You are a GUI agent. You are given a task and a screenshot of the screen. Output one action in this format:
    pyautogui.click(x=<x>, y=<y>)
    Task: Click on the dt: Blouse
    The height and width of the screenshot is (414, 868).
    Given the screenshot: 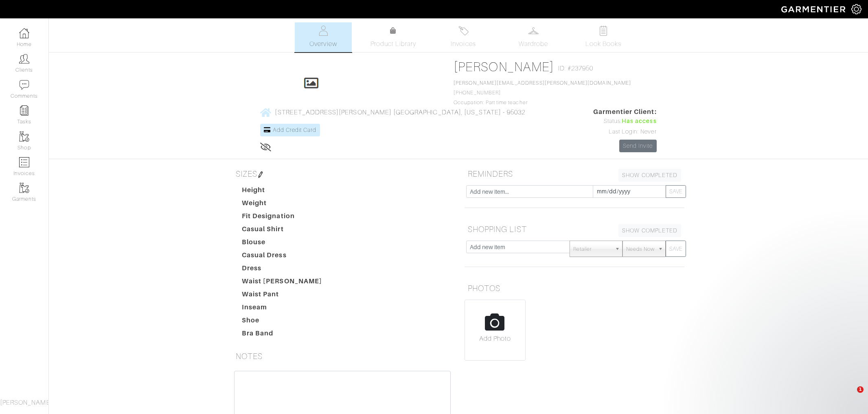 What is the action you would take?
    pyautogui.click(x=282, y=244)
    